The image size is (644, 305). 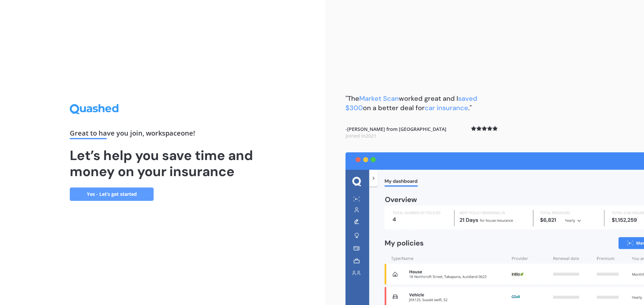 I want to click on span: car insurance, so click(x=446, y=108).